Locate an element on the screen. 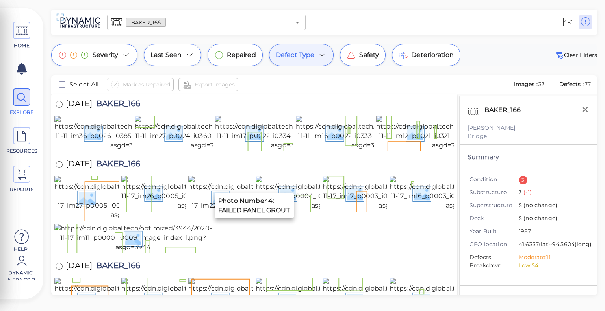 The image size is (605, 311). span: EXPLORE is located at coordinates (22, 113).